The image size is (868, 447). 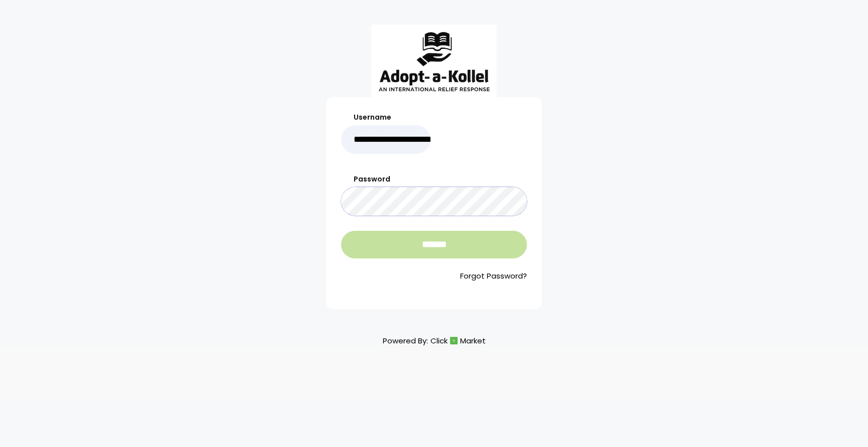 What do you see at coordinates (434, 340) in the screenshot?
I see `p: Powered By:` at bounding box center [434, 340].